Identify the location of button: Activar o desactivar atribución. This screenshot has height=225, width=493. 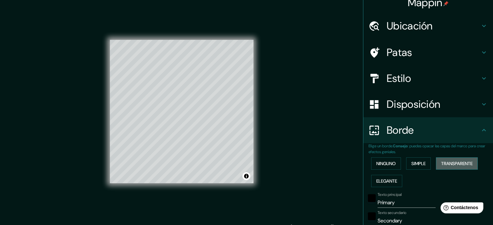
(246, 176).